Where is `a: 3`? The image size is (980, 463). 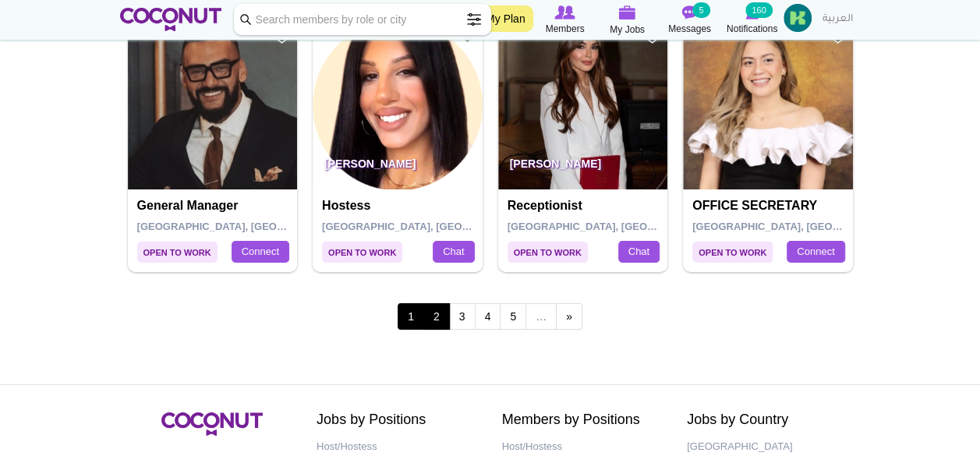
a: 3 is located at coordinates (462, 317).